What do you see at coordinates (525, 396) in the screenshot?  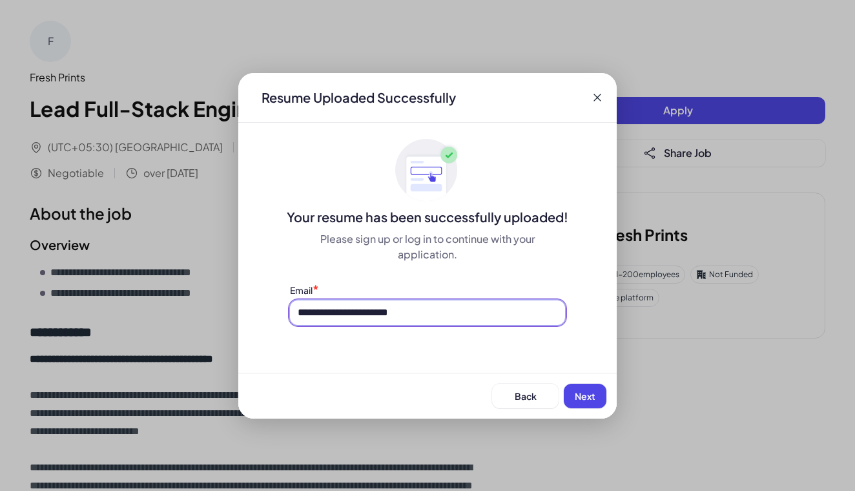 I see `button: Back` at bounding box center [525, 396].